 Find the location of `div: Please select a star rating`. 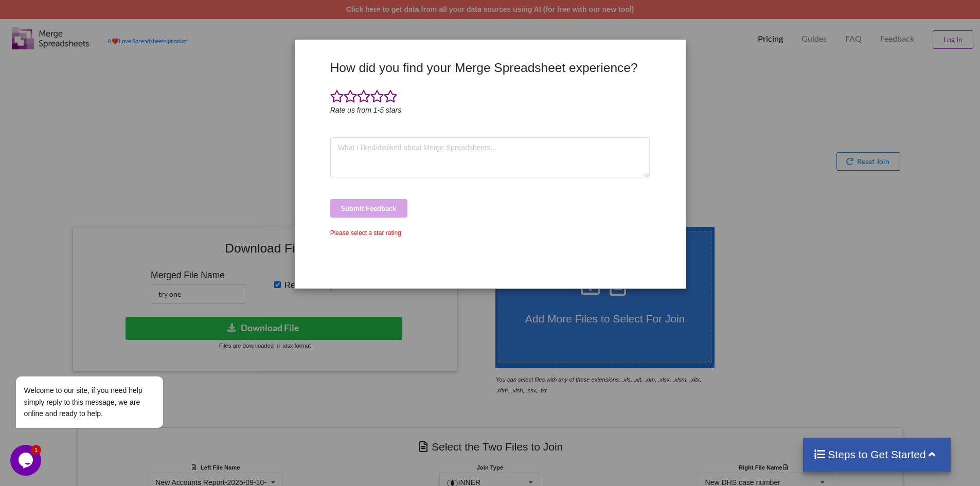

div: Please select a star rating is located at coordinates (490, 233).